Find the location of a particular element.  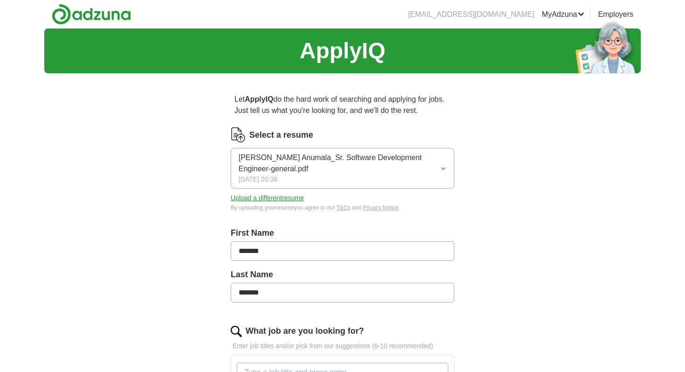

label: Last Name is located at coordinates (343, 274).